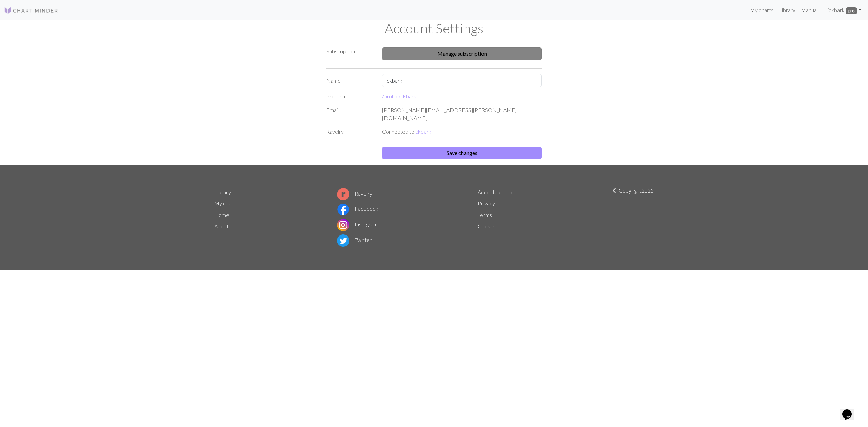 This screenshot has height=427, width=868. I want to click on div: Email, so click(350, 114).